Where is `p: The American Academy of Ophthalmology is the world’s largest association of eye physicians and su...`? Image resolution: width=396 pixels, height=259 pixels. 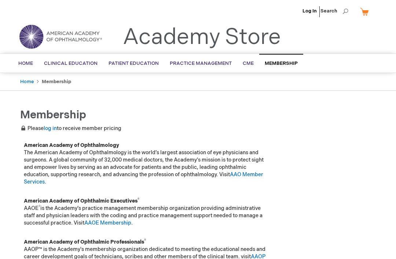
p: The American Academy of Ophthalmology is the world’s largest association of eye physicians and su... is located at coordinates (147, 164).